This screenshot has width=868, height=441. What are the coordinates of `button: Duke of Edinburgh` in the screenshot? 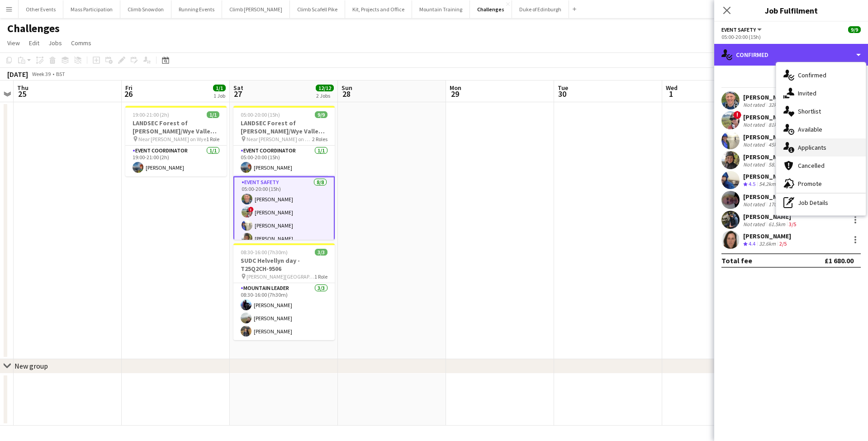 It's located at (540, 9).